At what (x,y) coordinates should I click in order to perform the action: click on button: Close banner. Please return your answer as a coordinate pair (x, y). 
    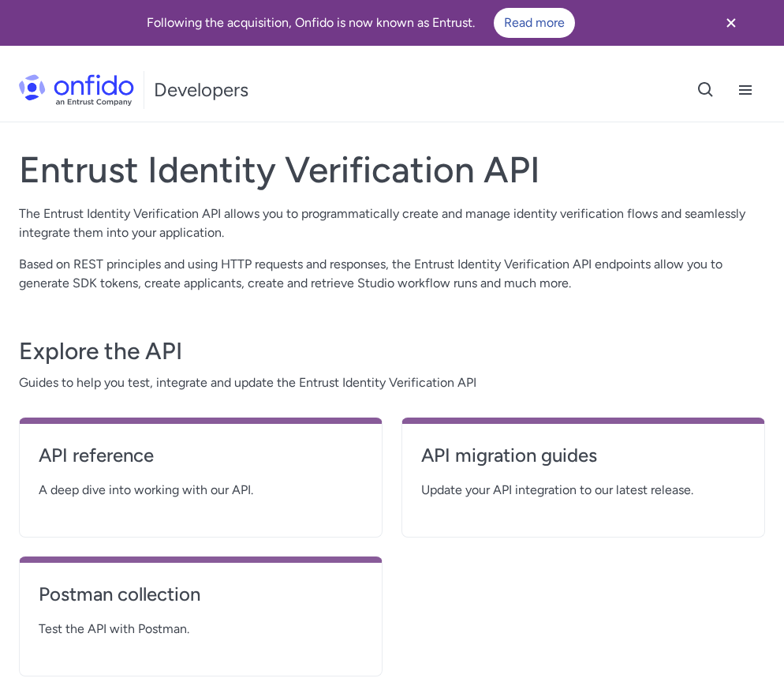
    Looking at the image, I should click on (731, 23).